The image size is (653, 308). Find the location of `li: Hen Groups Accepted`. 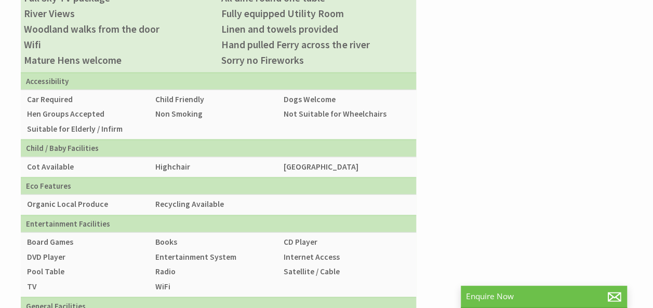

li: Hen Groups Accepted is located at coordinates (90, 114).